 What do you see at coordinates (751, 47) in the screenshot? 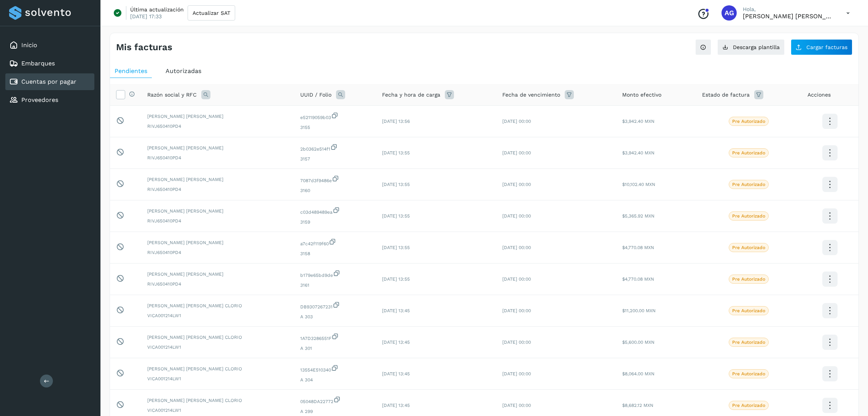
I see `button: Descarga plantilla` at bounding box center [751, 47].